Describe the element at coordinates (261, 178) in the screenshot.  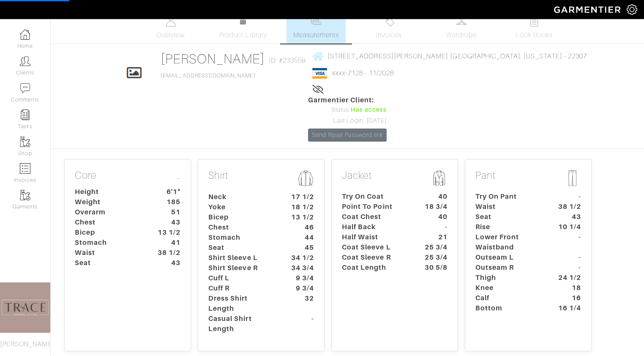
I see `p: Shirt` at that location.